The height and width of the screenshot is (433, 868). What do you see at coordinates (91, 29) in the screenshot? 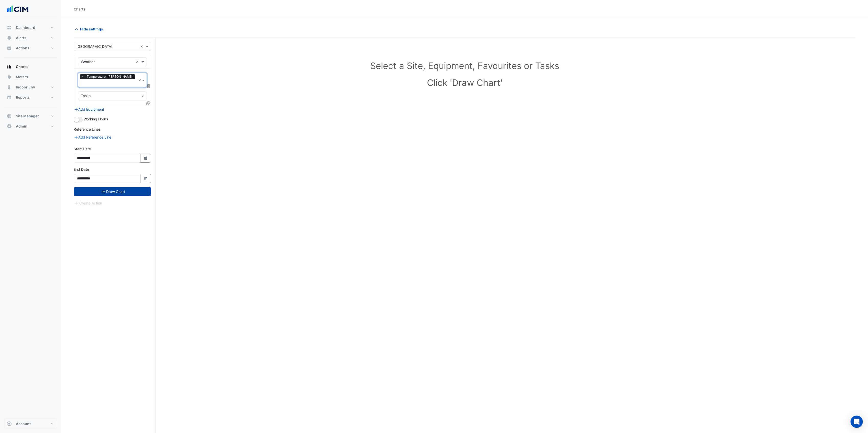
I see `span: Hide settings` at bounding box center [91, 29].